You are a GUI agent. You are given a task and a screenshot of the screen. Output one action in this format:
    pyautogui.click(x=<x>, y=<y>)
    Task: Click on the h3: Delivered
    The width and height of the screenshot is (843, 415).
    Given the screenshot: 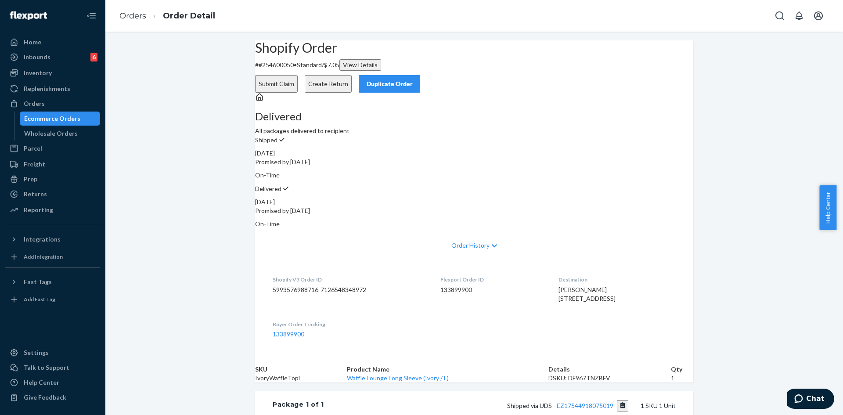 What is the action you would take?
    pyautogui.click(x=474, y=116)
    